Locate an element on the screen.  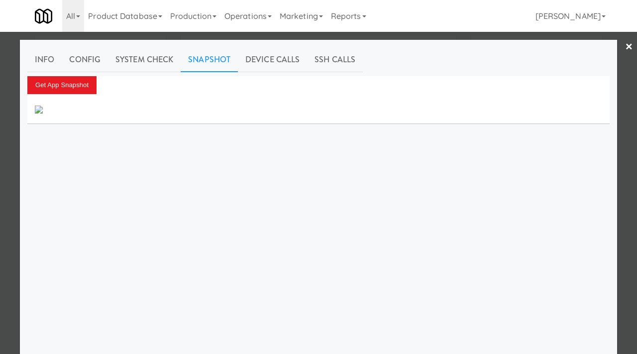
a: SSH Calls is located at coordinates (335, 60).